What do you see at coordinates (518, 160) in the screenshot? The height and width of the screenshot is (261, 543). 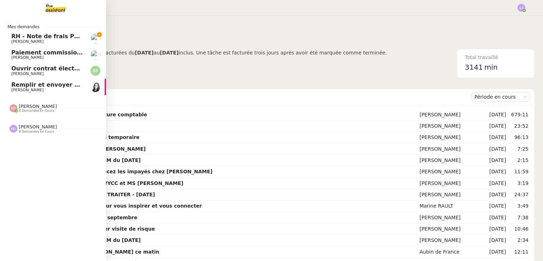 I see `td: 2:15` at bounding box center [518, 160].